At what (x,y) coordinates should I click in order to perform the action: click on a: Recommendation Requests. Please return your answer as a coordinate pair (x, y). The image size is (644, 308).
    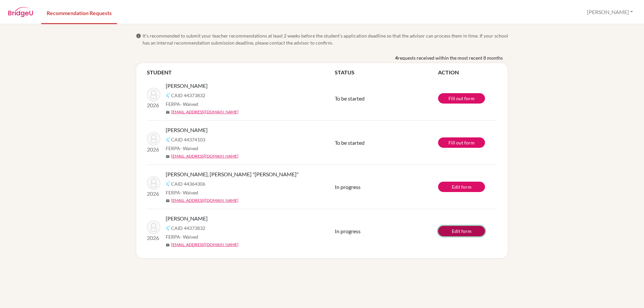
    Looking at the image, I should click on (79, 12).